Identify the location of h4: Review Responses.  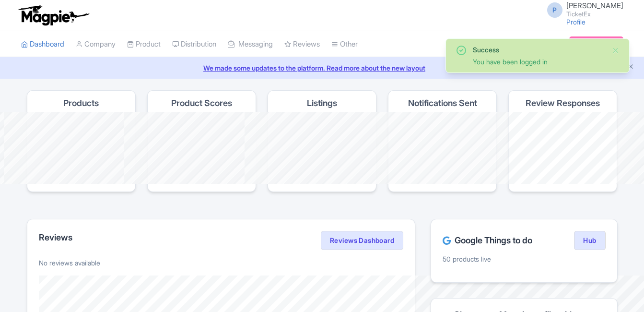
(562, 103).